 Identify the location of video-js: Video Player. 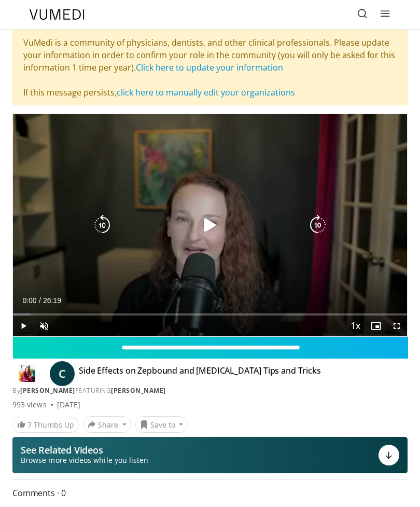
(210, 225).